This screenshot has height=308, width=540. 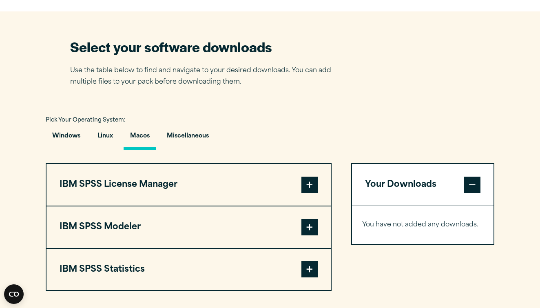 What do you see at coordinates (422, 225) in the screenshot?
I see `p: You have not added any downloads.` at bounding box center [422, 225].